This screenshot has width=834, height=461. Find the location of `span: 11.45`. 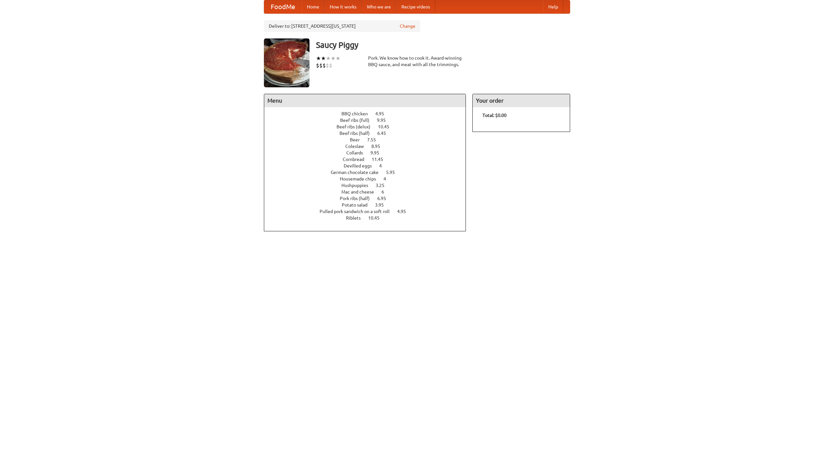

span: 11.45 is located at coordinates (380, 159).